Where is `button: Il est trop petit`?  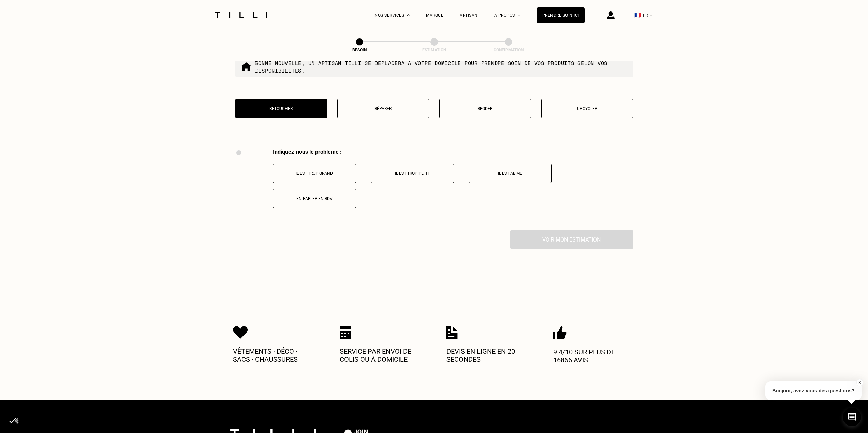
button: Il est trop petit is located at coordinates (412, 173).